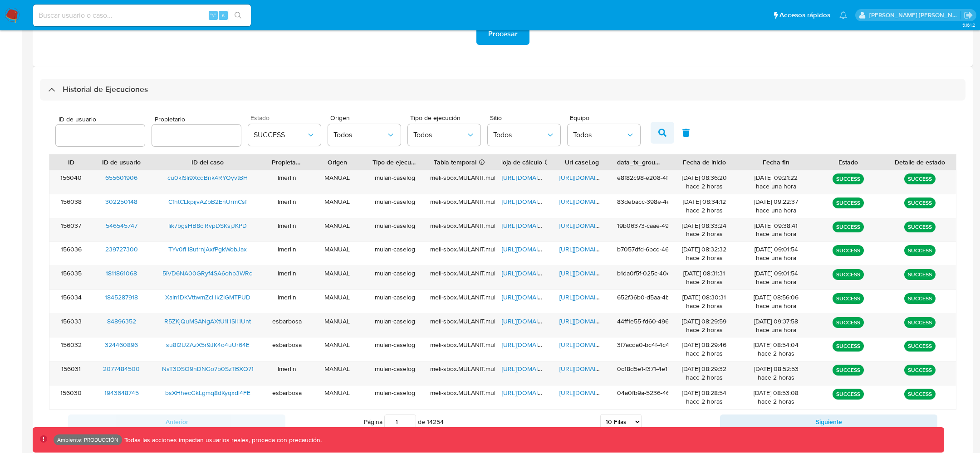 The height and width of the screenshot is (453, 980). What do you see at coordinates (968, 25) in the screenshot?
I see `span: 3.161.2` at bounding box center [968, 25].